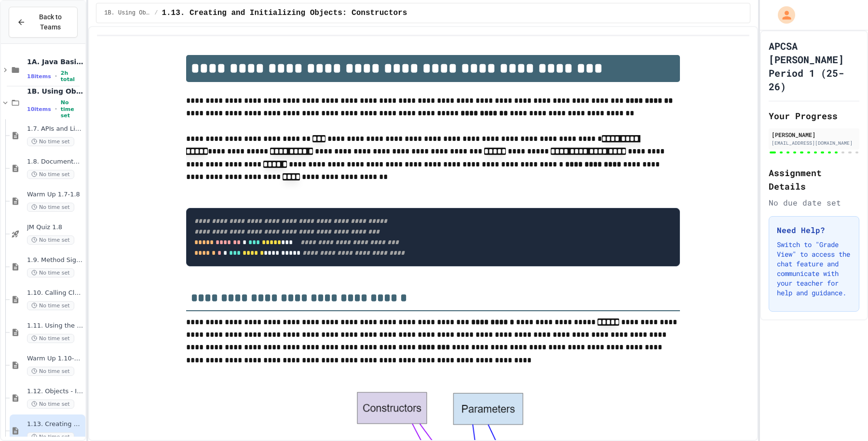 Image resolution: width=868 pixels, height=441 pixels. I want to click on span: 10 items, so click(39, 109).